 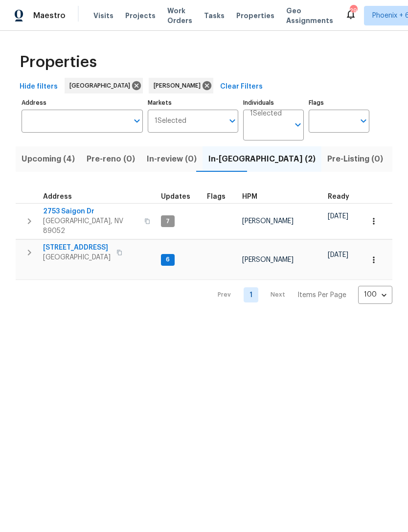 What do you see at coordinates (309, 15) in the screenshot?
I see `span: Geo Assignments` at bounding box center [309, 15].